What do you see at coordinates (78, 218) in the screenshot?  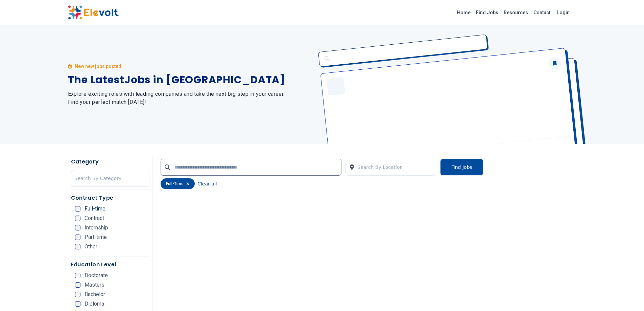 I see `input: Contract` at bounding box center [78, 218].